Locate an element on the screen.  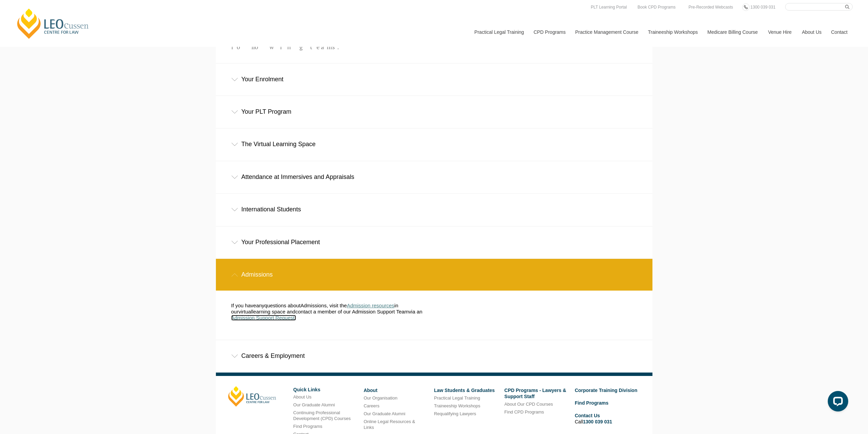
div: Your Professional Placement is located at coordinates (434, 242).